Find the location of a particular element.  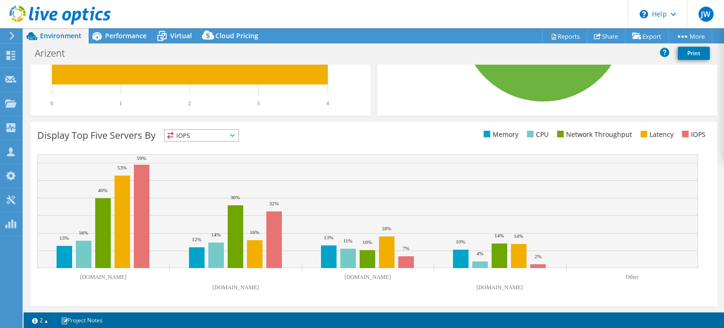

text: 36% is located at coordinates (235, 197).